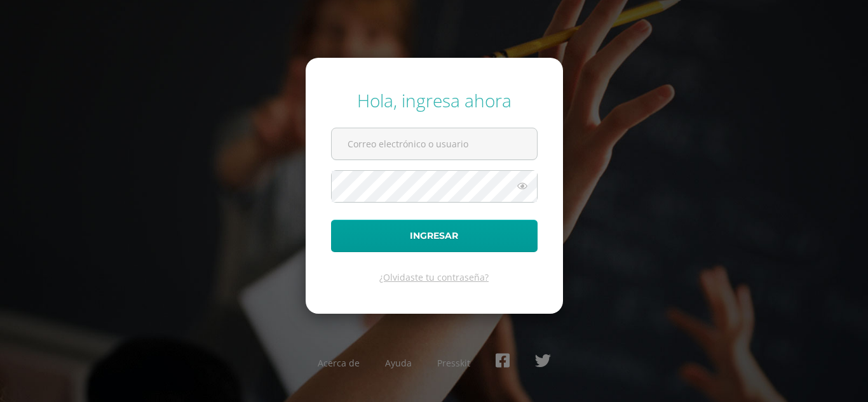 This screenshot has width=868, height=402. I want to click on a: Ayuda, so click(398, 363).